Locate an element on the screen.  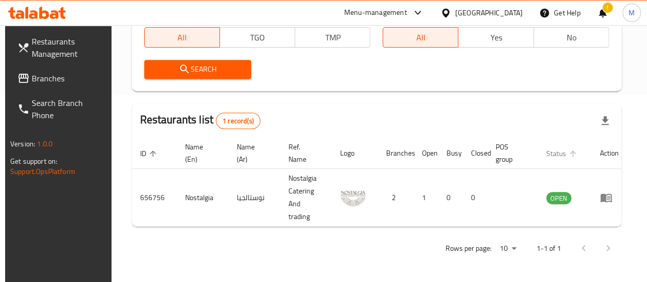
table: enhanced table is located at coordinates (379, 182).